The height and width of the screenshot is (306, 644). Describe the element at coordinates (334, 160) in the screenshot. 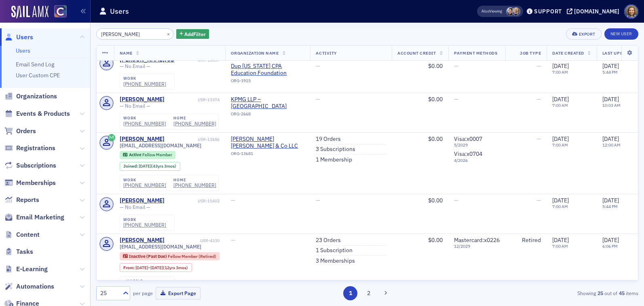

I see `a: 1 Membership` at that location.